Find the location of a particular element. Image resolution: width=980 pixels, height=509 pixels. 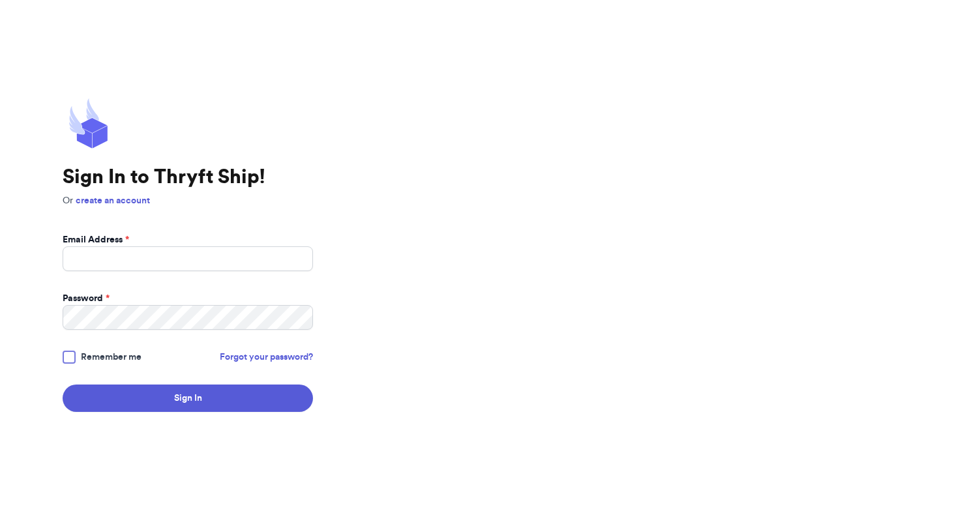

p: Or is located at coordinates (188, 201).